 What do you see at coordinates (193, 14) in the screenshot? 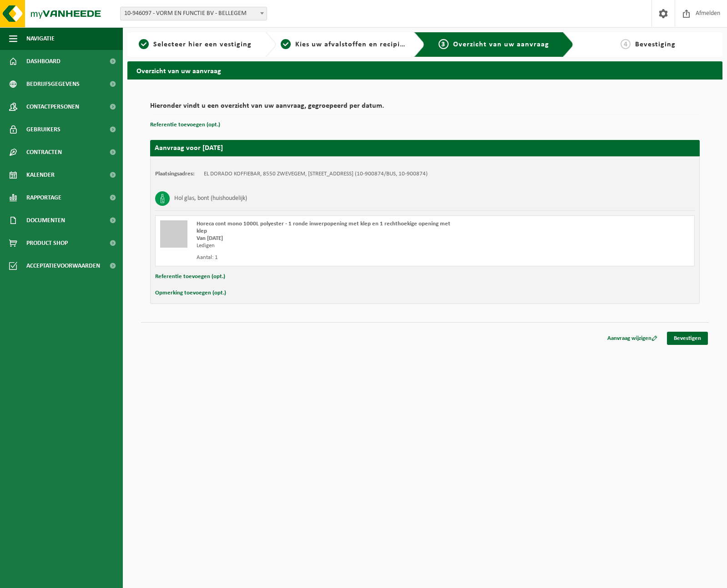
I see `span: 10-946097 - VORM EN FUNCTIE BV - BELLEGEM` at bounding box center [193, 14].